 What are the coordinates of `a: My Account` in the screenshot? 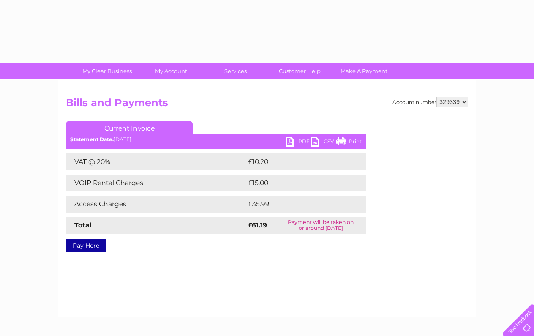 It's located at (171, 71).